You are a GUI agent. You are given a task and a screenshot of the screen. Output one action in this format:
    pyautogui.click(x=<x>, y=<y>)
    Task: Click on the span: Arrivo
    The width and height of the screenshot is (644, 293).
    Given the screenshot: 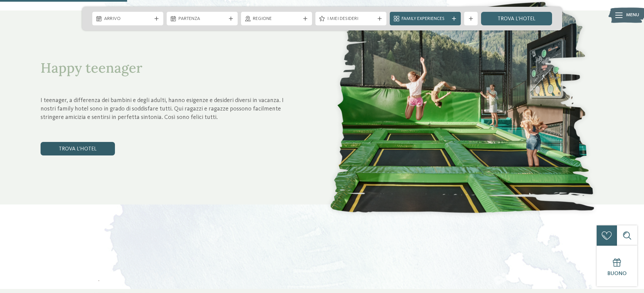 What is the action you would take?
    pyautogui.click(x=128, y=19)
    